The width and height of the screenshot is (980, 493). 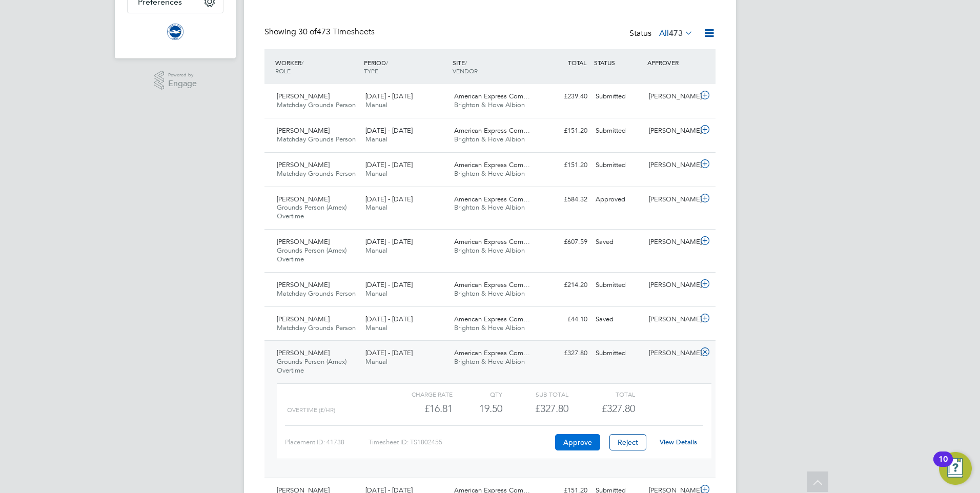 What do you see at coordinates (676, 34) in the screenshot?
I see `span: 473` at bounding box center [676, 34].